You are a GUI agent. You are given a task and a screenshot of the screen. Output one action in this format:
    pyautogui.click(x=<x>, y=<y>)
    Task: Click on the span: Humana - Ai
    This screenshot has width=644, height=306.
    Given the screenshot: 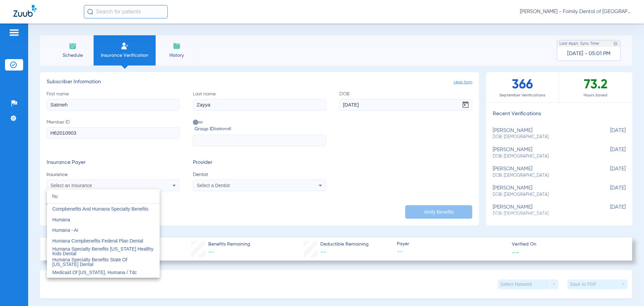 What is the action you would take?
    pyautogui.click(x=65, y=230)
    